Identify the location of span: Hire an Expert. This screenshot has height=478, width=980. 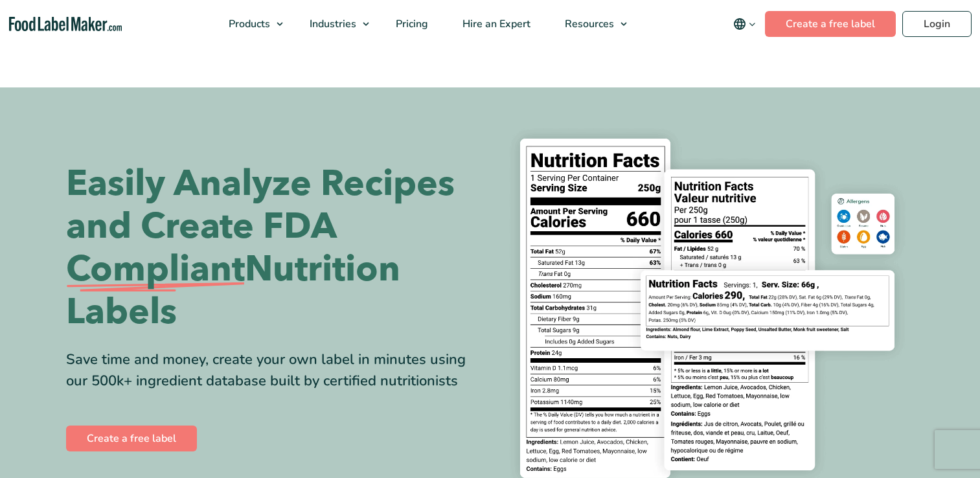
(495, 24).